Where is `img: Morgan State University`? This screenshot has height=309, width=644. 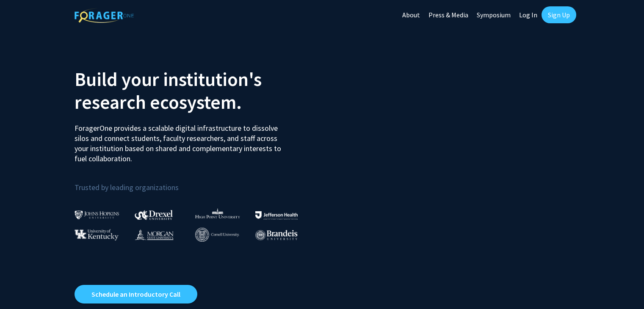
img: Morgan State University is located at coordinates (154, 234).